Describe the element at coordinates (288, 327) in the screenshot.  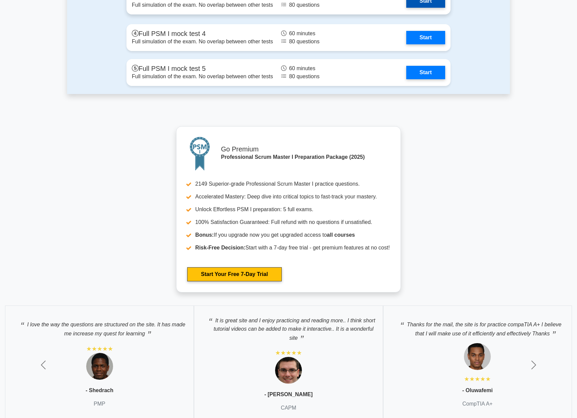
I see `p: It is great site and I enjoy practicing and reading more.. I think short tutorial videos can be a...` at that location.